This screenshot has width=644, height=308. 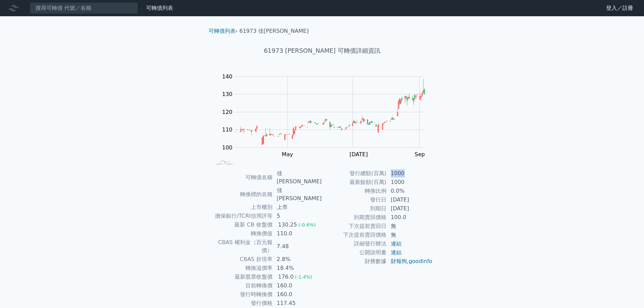 What do you see at coordinates (354, 200) in the screenshot?
I see `td: 發行日` at bounding box center [354, 200].